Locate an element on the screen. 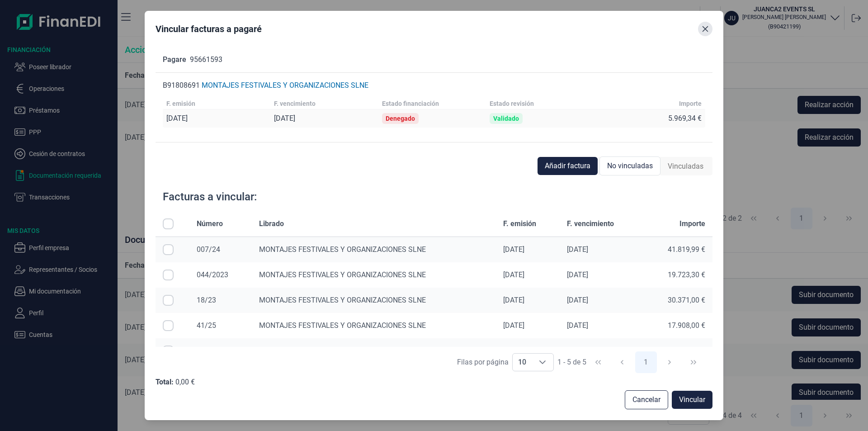 The width and height of the screenshot is (868, 431). p: 95661593 is located at coordinates (206, 59).